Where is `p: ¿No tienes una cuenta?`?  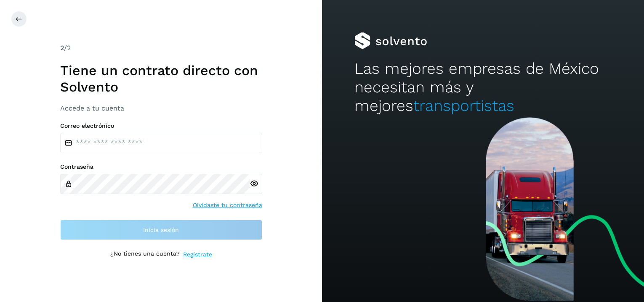 p: ¿No tienes una cuenta? is located at coordinates (145, 254).